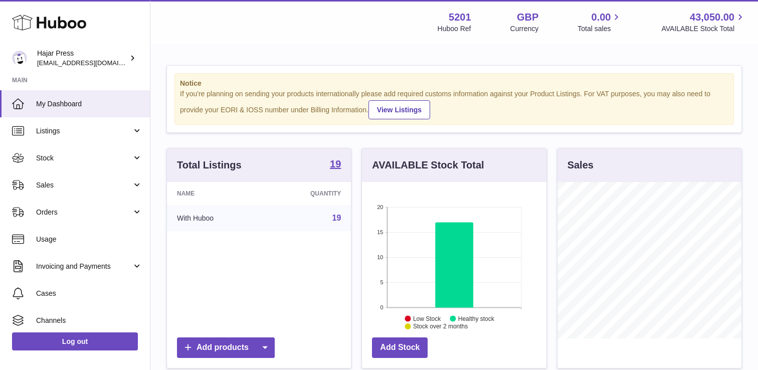 This screenshot has height=370, width=758. I want to click on h3: Sales, so click(581, 165).